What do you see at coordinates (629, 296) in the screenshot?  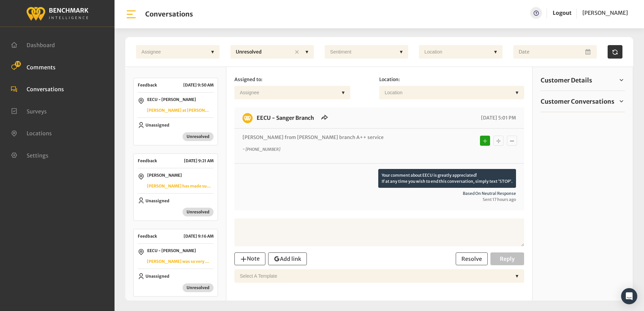 I see `div: Open Intercom Messenger` at bounding box center [629, 296].